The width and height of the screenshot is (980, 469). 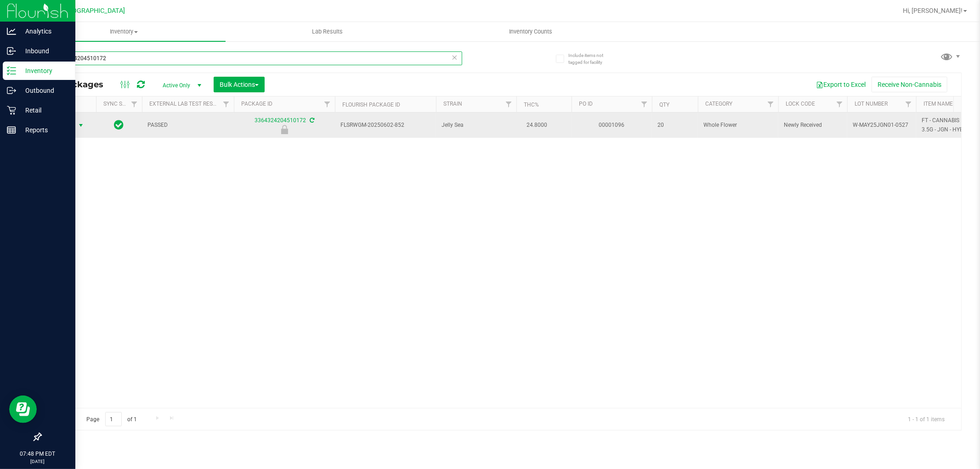 What do you see at coordinates (119, 125) in the screenshot?
I see `span: In Sync` at bounding box center [119, 125].